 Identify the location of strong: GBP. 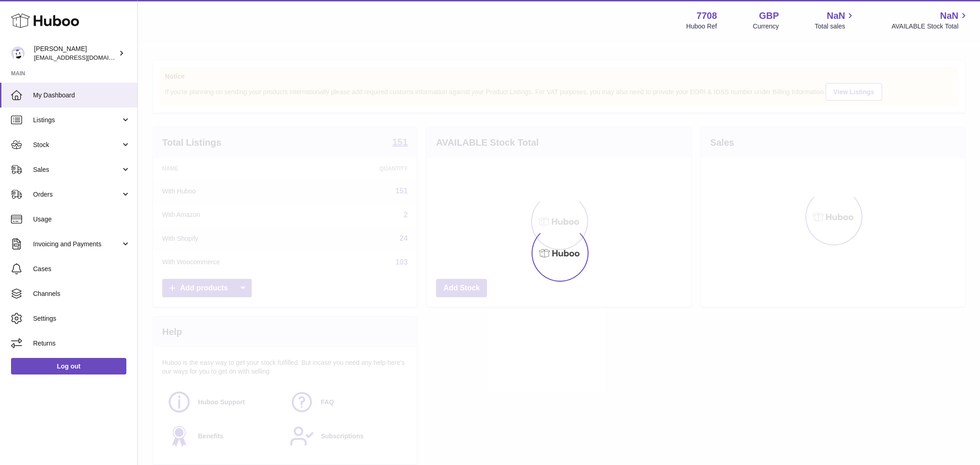
(769, 16).